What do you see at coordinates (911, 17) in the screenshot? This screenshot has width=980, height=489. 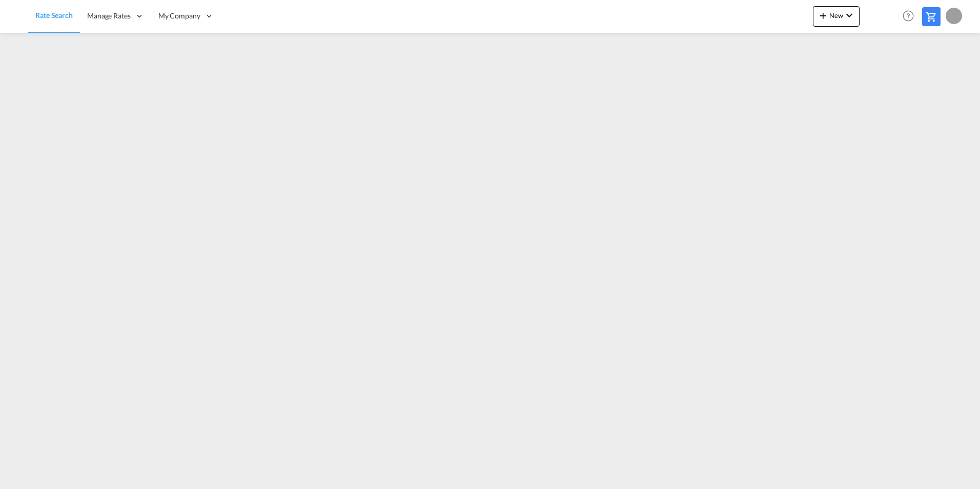 I see `div: Help` at bounding box center [911, 17].